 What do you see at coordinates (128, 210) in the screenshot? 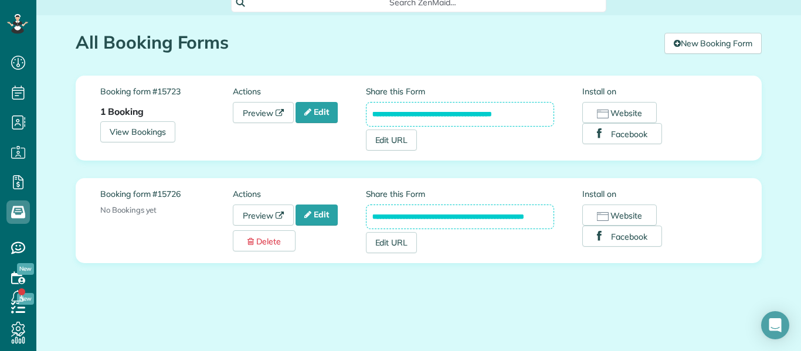
I see `span: No Bookings yet` at bounding box center [128, 210].